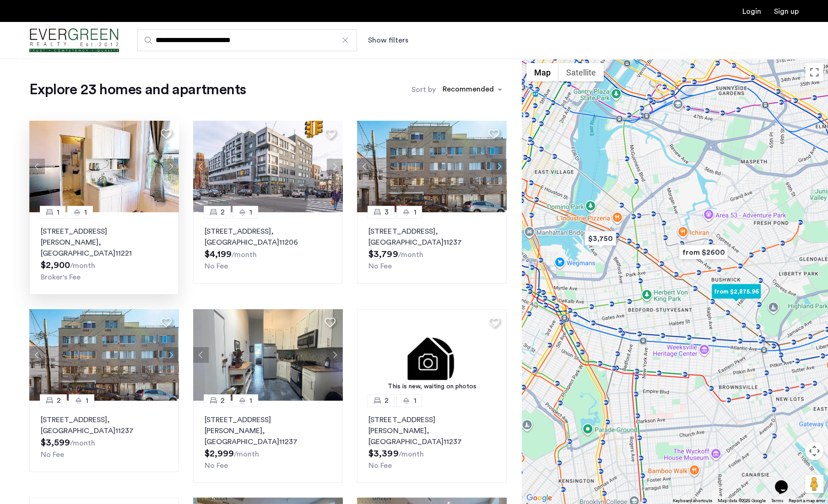 Image resolution: width=828 pixels, height=504 pixels. Describe the element at coordinates (786, 11) in the screenshot. I see `a: Registration` at that location.